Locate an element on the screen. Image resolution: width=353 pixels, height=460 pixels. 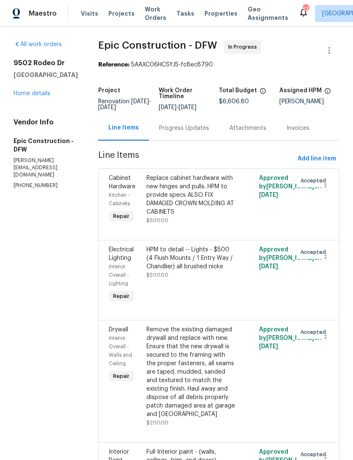
div: Invoices is located at coordinates (298, 128).